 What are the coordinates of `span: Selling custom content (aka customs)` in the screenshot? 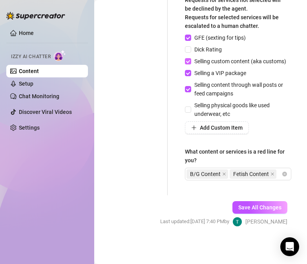 It's located at (241, 61).